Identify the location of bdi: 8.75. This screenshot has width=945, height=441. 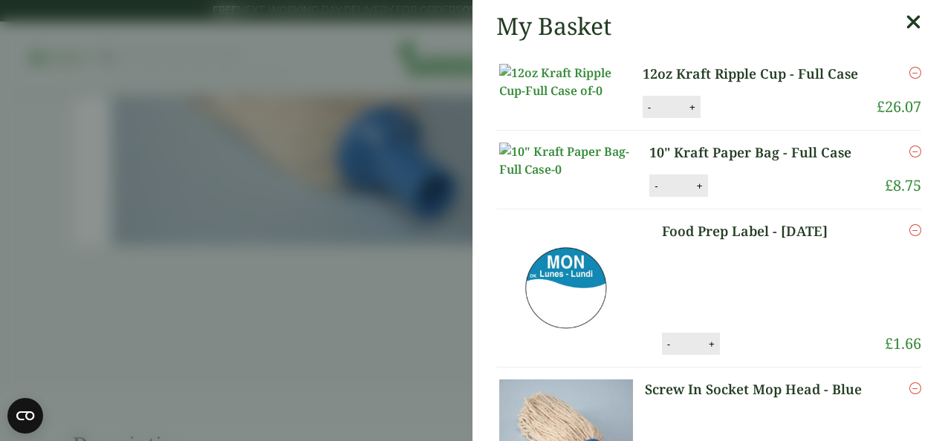
(903, 185).